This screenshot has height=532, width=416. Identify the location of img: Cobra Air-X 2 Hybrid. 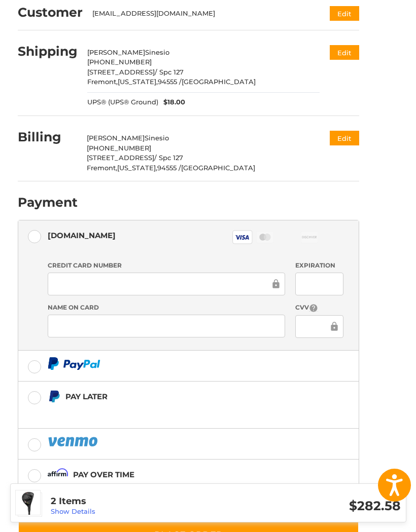
(28, 503).